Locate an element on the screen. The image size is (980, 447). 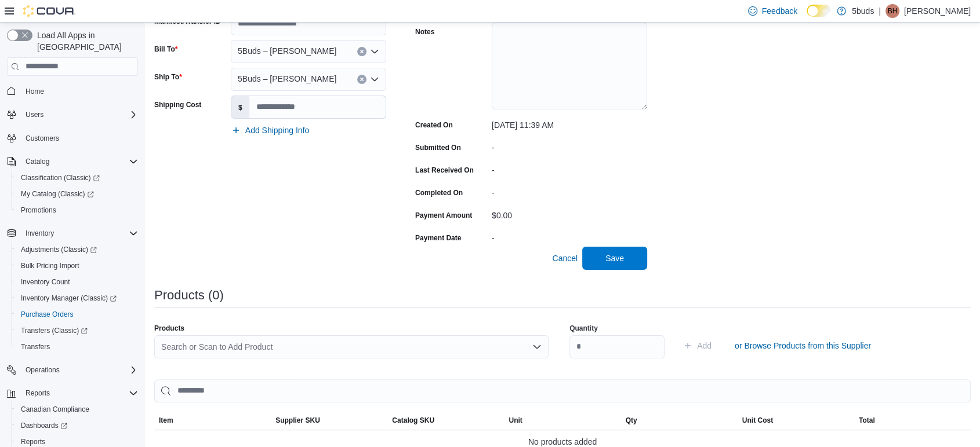
a: Transfers is located at coordinates (35, 347).